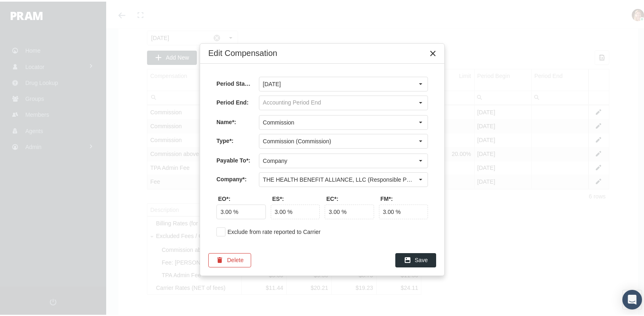  Describe the element at coordinates (422, 258) in the screenshot. I see `span: Save` at that location.